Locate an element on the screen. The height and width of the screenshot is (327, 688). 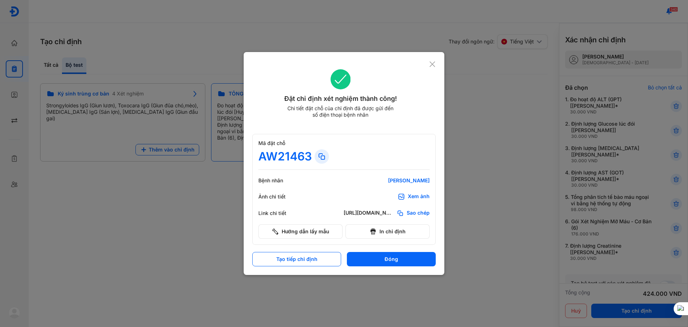
button: In chỉ định is located at coordinates (388, 231).